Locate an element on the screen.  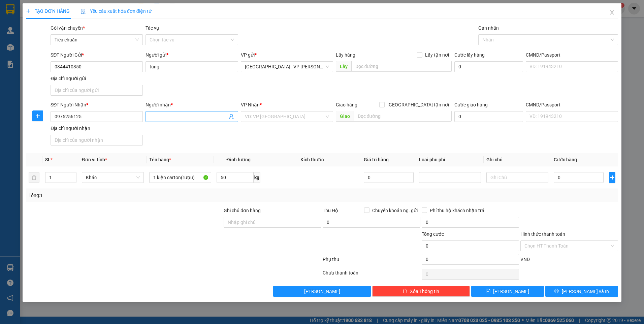
label: Hình thức thanh toán is located at coordinates (543, 234).